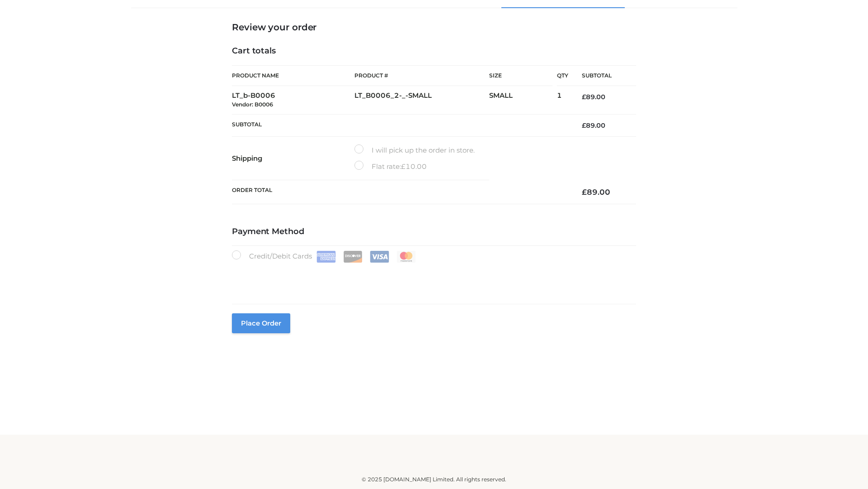 The width and height of the screenshot is (868, 489). I want to click on th: Product Name, so click(293, 75).